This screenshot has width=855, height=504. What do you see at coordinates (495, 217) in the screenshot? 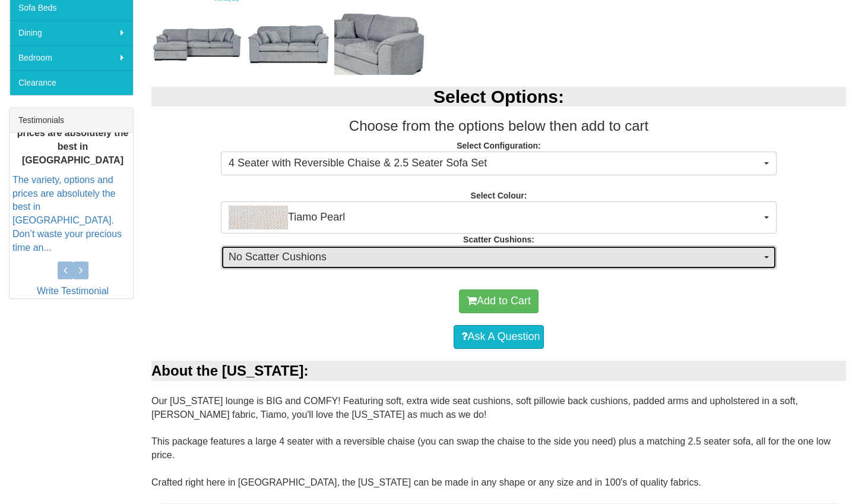
I see `span: Tiamo Pearl` at bounding box center [495, 217].